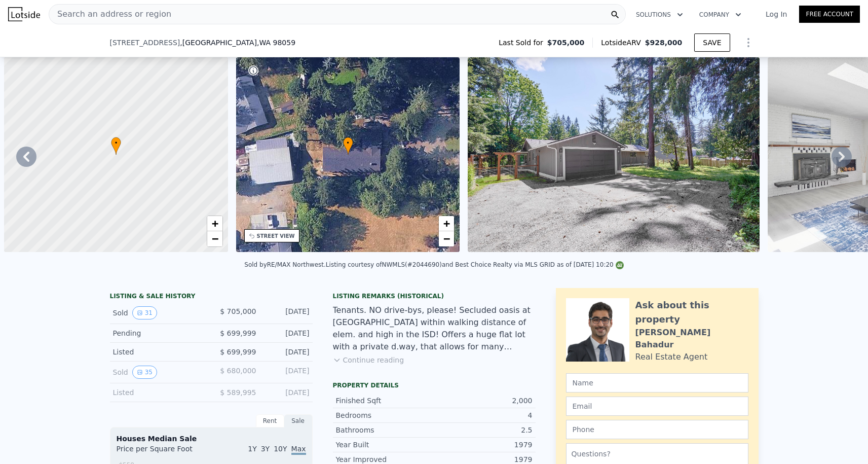  Describe the element at coordinates (24, 14) in the screenshot. I see `img: Lotside` at that location.